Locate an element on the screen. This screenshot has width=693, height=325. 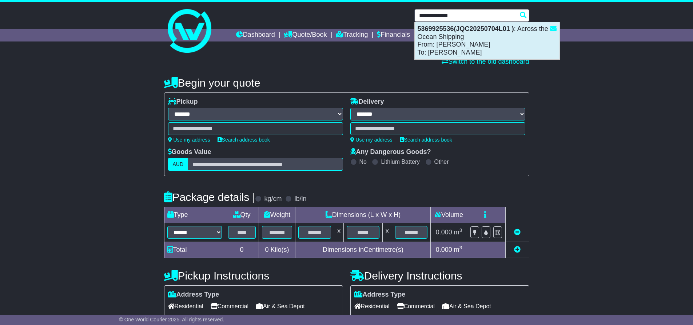
label: No is located at coordinates (363, 162).